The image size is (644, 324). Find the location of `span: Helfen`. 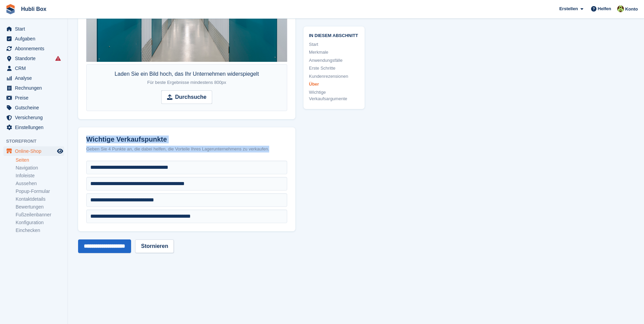

span: Helfen is located at coordinates (605, 9).